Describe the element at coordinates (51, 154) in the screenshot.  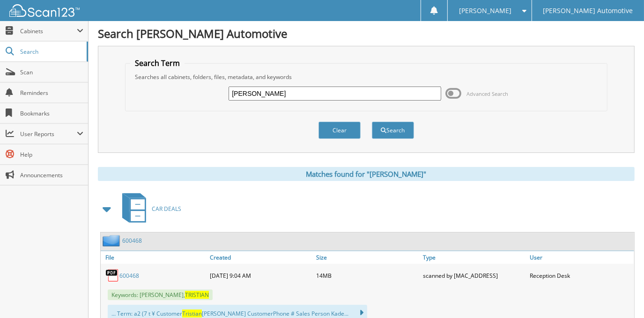
I see `span: Help` at that location.